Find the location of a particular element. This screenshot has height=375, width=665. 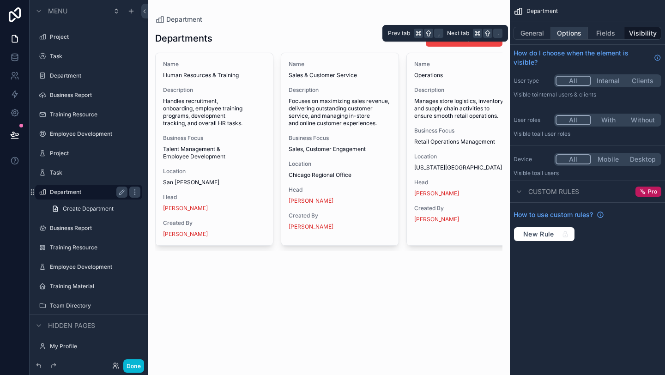

span: Create Department is located at coordinates (88, 209).